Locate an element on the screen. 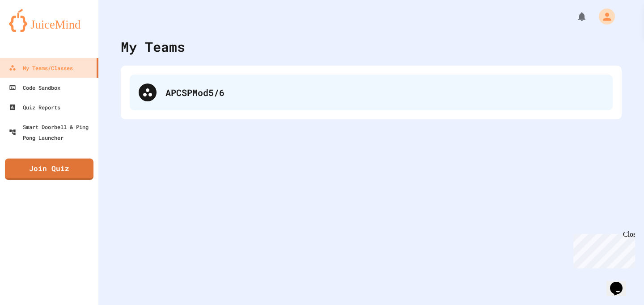 The image size is (644, 305). div: My Notifications is located at coordinates (575, 17).